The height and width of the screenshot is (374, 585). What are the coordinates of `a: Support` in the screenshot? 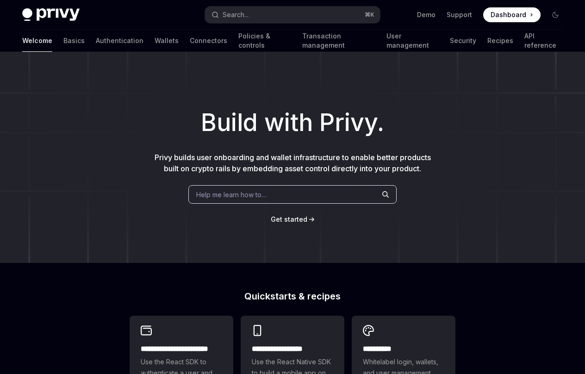 It's located at (459, 15).